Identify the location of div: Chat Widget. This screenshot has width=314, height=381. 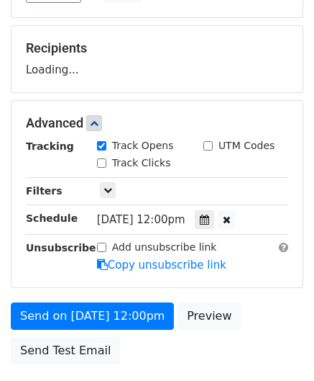
(278, 346).